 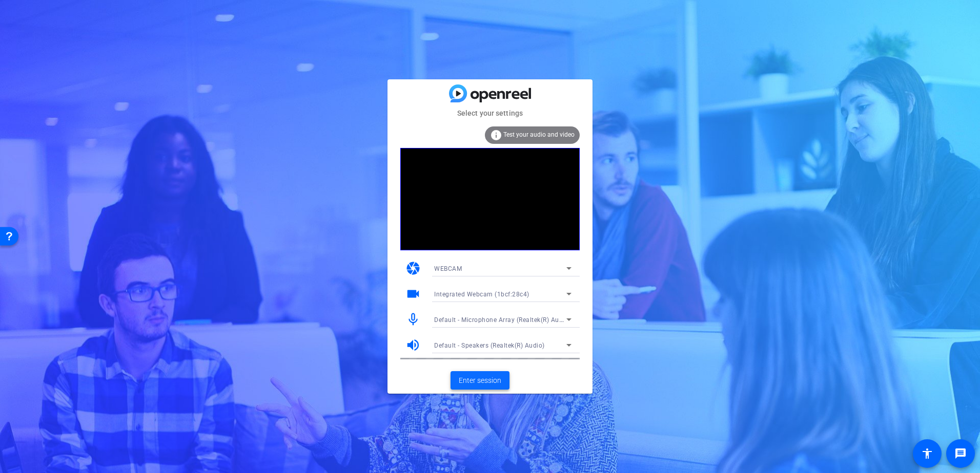 I want to click on mat-icon: camera, so click(x=413, y=268).